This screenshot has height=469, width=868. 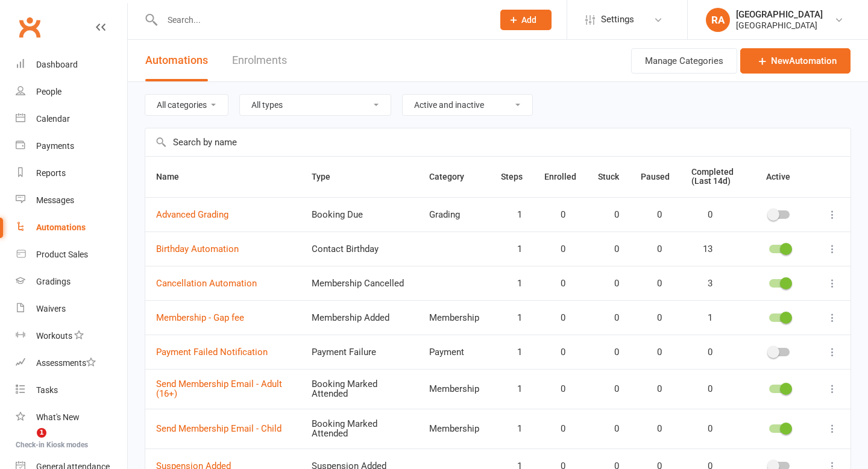 I want to click on td: Membership Cancelled, so click(x=359, y=283).